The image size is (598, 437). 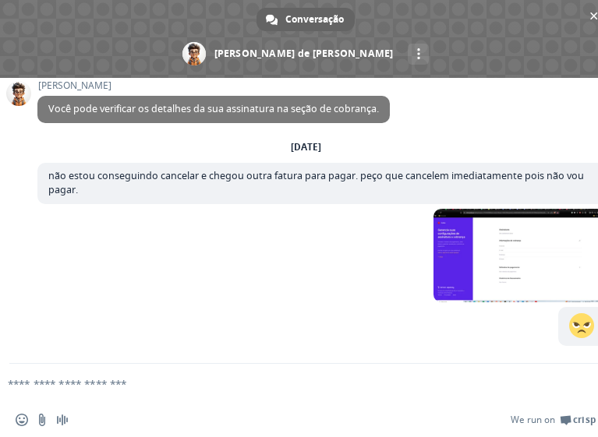 What do you see at coordinates (62, 420) in the screenshot?
I see `span: Mensagem de áudio` at bounding box center [62, 420].